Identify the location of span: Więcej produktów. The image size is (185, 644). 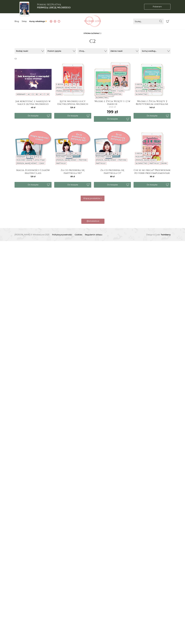
(92, 198).